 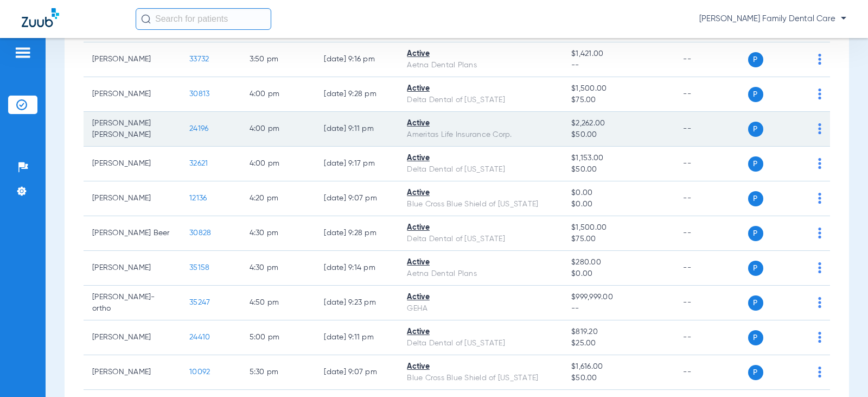 I want to click on img: Zuub Logo, so click(x=40, y=17).